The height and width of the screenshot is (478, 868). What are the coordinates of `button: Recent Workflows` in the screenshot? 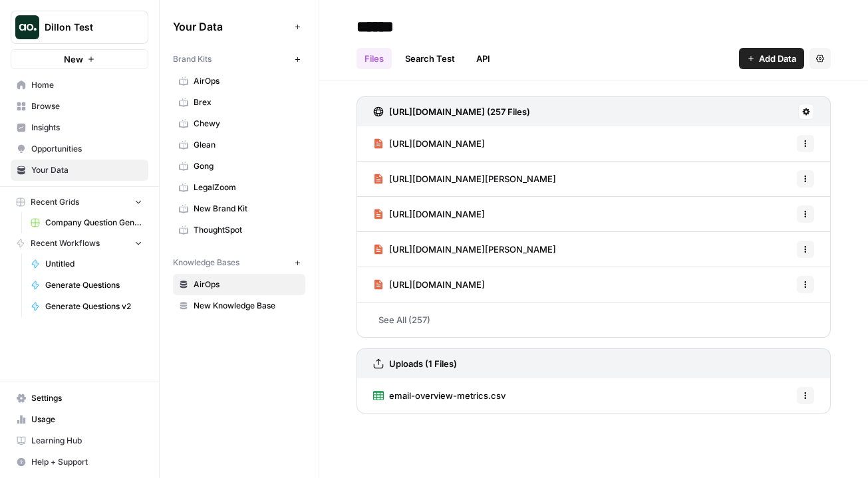 It's located at (79, 244).